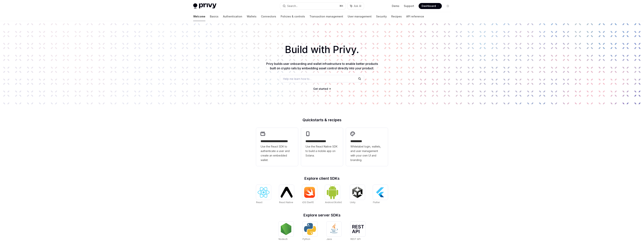 The image size is (644, 247). What do you see at coordinates (264, 195) in the screenshot?
I see `a: ReactReact` at bounding box center [264, 195].